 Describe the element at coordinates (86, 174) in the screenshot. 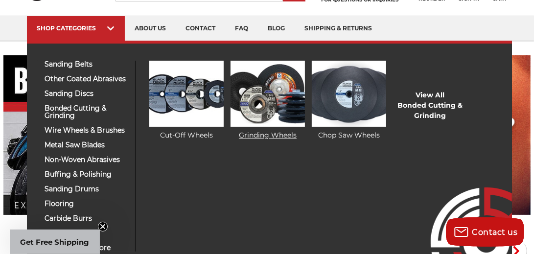

I see `span: buffing & polishing` at that location.